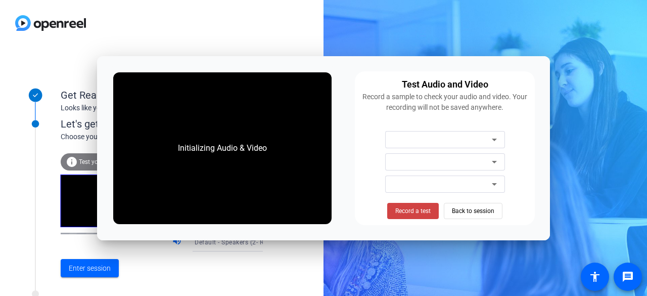 This screenshot has width=647, height=296. Describe the element at coordinates (473, 211) in the screenshot. I see `button: Back to session` at that location.